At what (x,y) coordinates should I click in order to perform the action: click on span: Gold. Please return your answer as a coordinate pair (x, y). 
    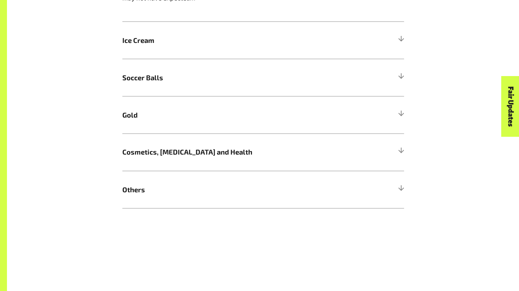
    Looking at the image, I should click on (228, 115).